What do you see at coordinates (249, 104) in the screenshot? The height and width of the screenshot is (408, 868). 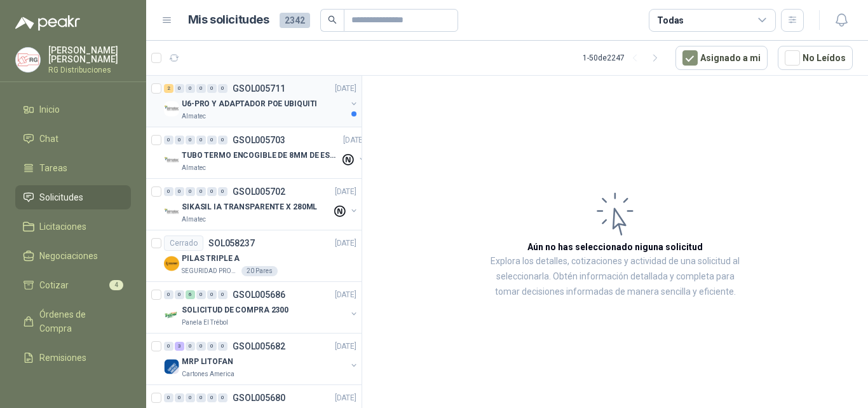 I see `p: U6-PRO Y ADAPTADOR POE UBIQUITI` at bounding box center [249, 104].